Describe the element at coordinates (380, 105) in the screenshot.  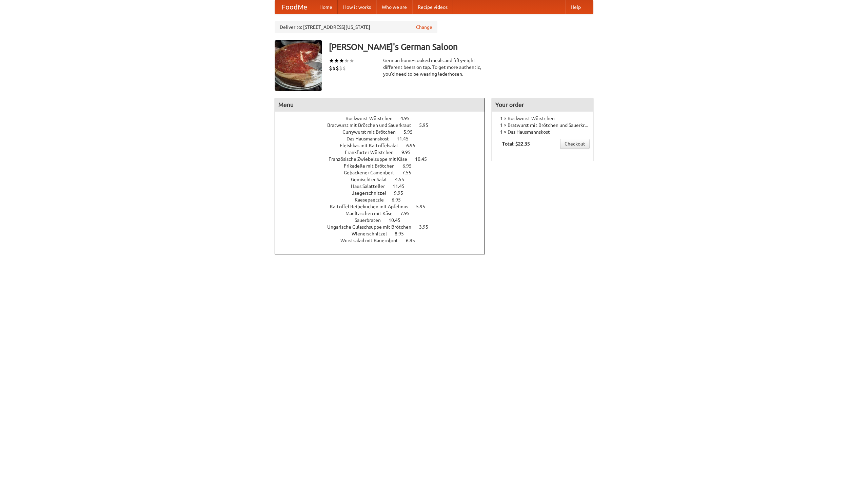
I see `h4: Menu` at that location.